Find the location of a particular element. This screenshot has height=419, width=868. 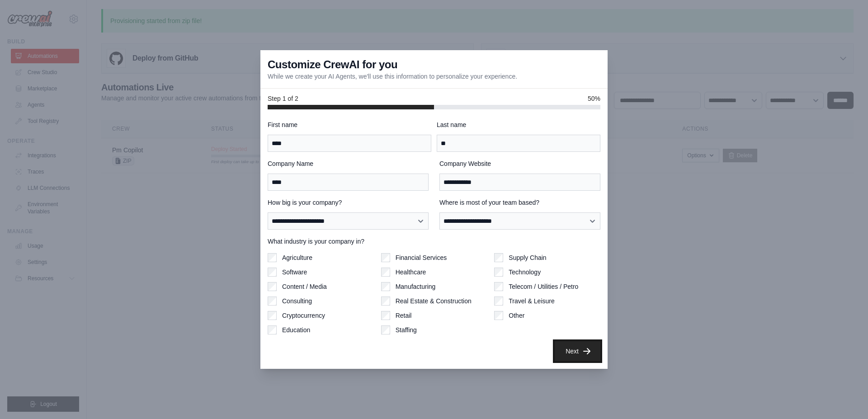

label: Healthcare is located at coordinates (411, 272).